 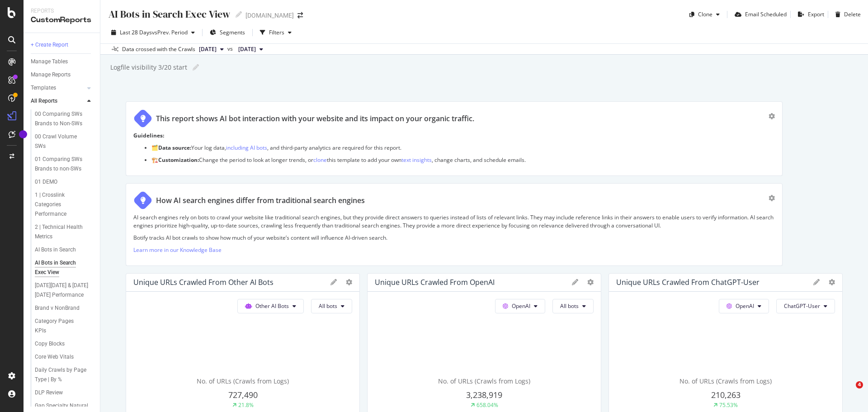 What do you see at coordinates (463, 147) in the screenshot?
I see `p: 🗂️ Your log data, , and third-party analytics are required for this report.` at bounding box center [463, 147].